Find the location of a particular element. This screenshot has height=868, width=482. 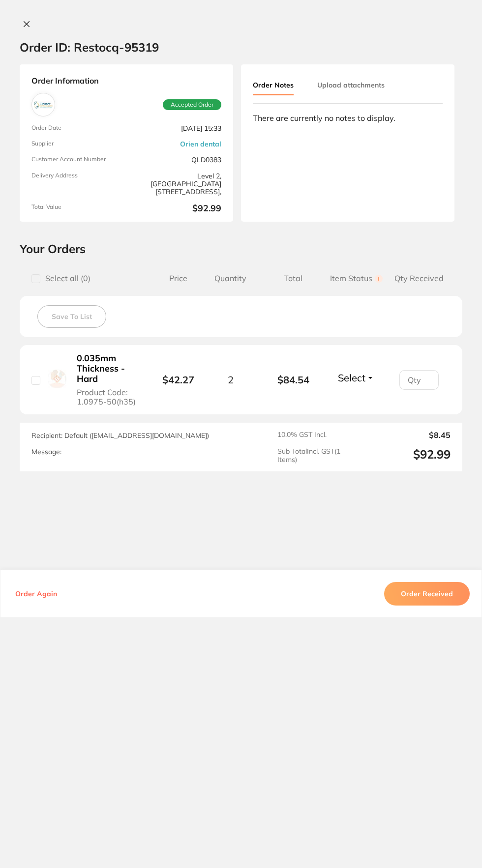

button: Select is located at coordinates (356, 377).